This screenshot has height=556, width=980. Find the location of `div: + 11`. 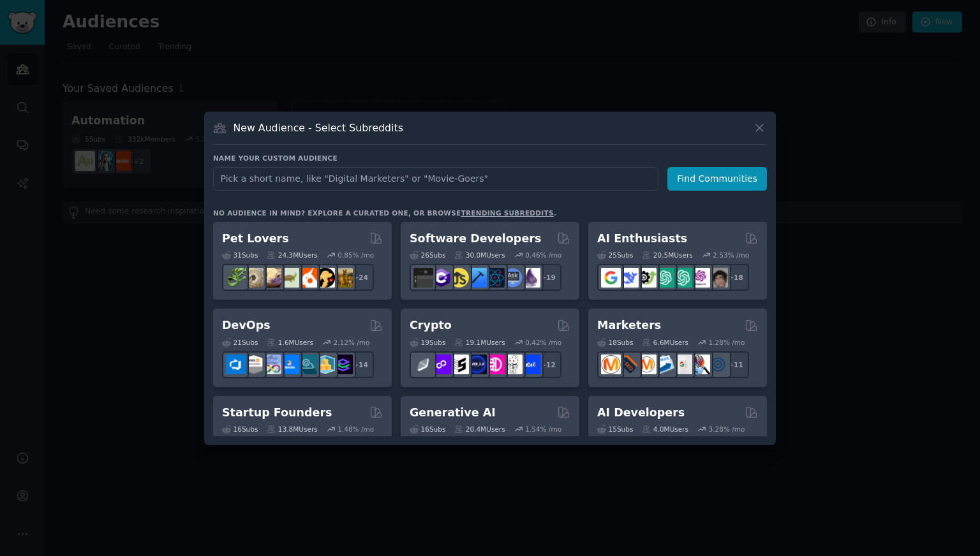

div: + 11 is located at coordinates (735, 365).